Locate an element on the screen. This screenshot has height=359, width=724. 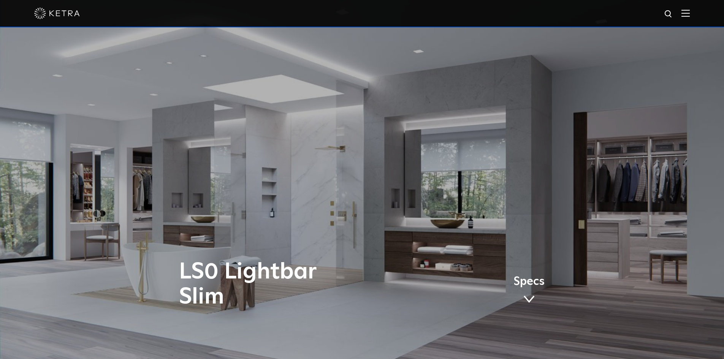
a: Specs is located at coordinates (529, 291).